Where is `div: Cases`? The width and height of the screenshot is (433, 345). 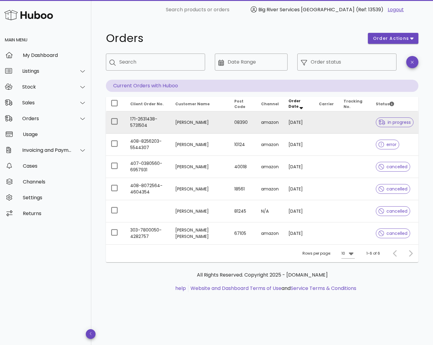
div: Cases is located at coordinates (54, 166).